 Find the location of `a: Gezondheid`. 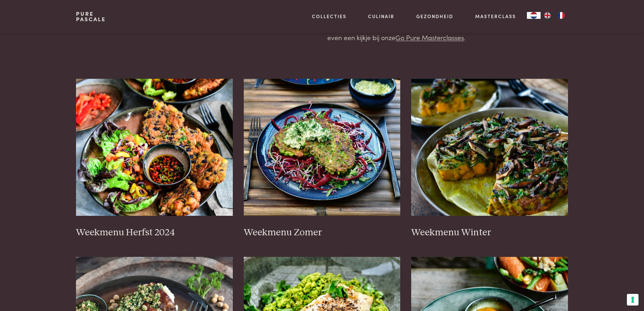

a: Gezondheid is located at coordinates (435, 16).